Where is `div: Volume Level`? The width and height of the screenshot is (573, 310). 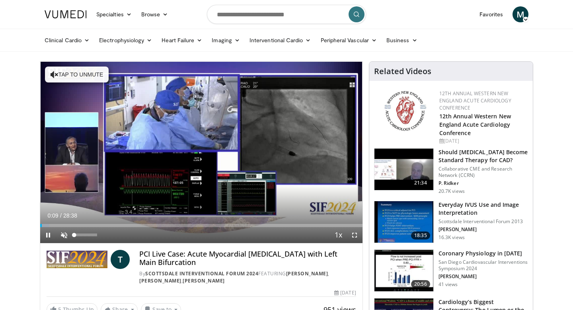 div: Volume Level is located at coordinates (85, 234).